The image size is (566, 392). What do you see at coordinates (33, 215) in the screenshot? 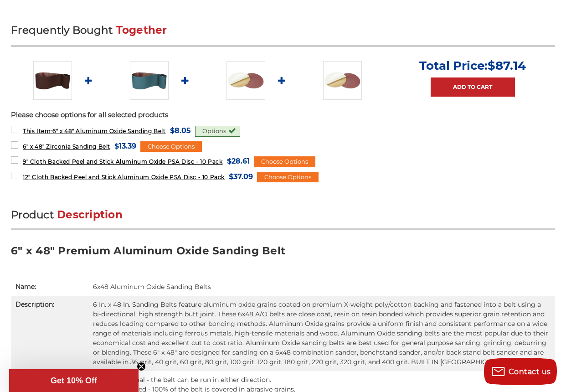
I see `span: Product` at bounding box center [33, 215].